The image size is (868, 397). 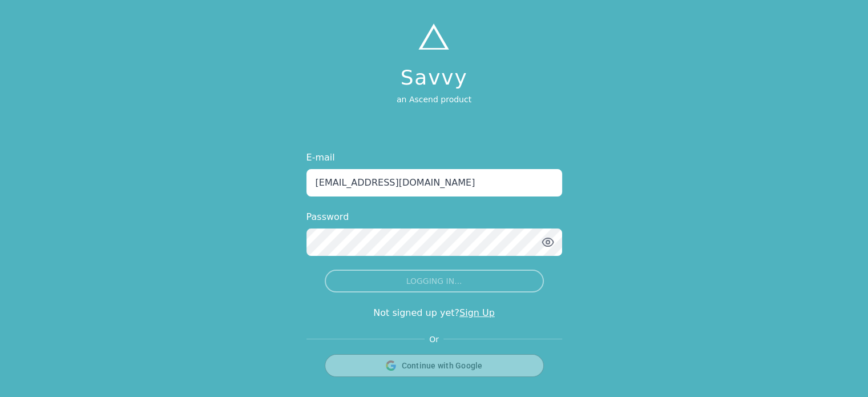 I want to click on a: Sign Up, so click(x=477, y=312).